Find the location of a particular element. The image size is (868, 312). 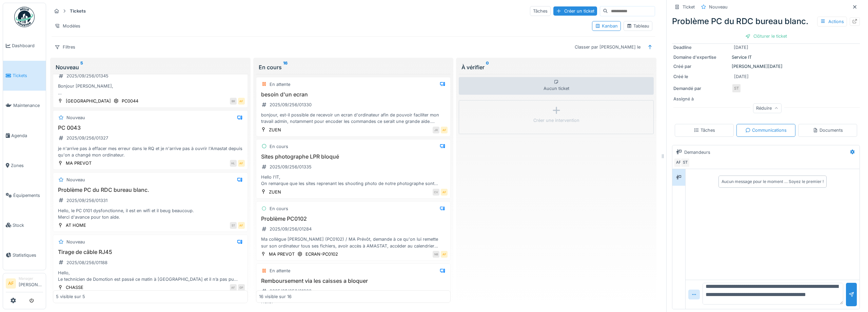

div: Domaine d'expertise is located at coordinates (701, 57).